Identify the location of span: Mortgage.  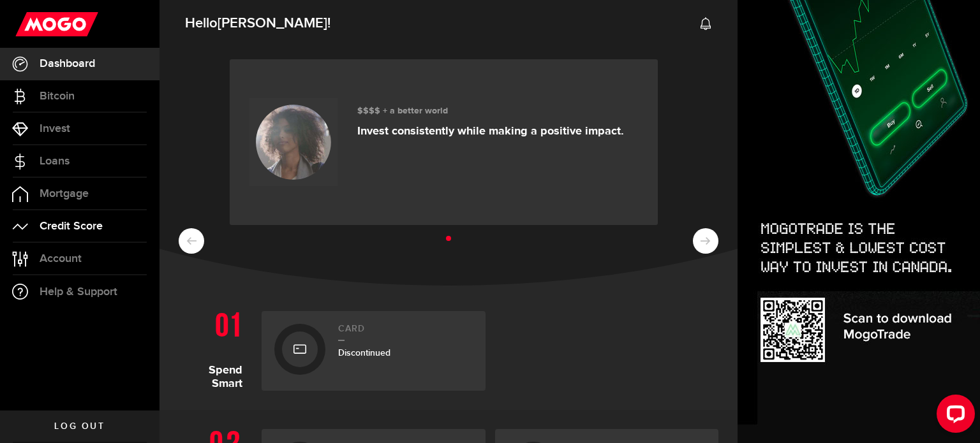
(64, 194).